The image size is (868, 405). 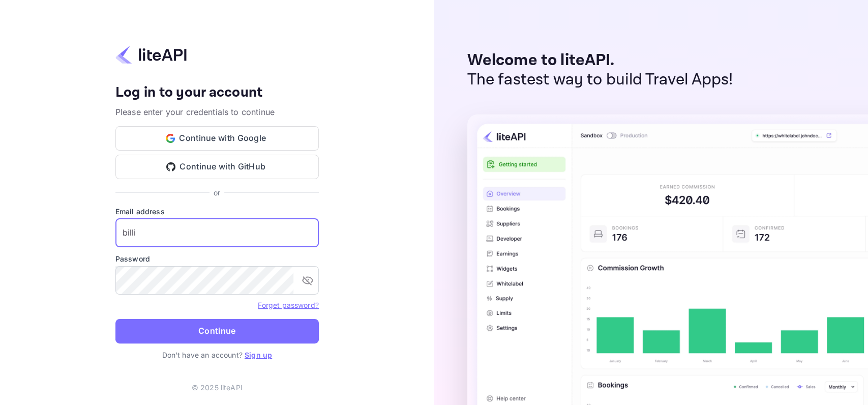 What do you see at coordinates (287, 304) in the screenshot?
I see `a: Forget password?` at bounding box center [287, 304].